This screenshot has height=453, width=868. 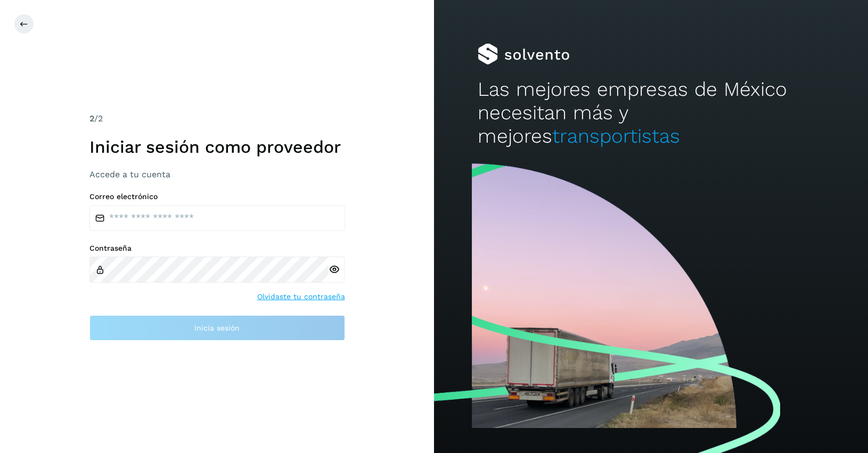 What do you see at coordinates (300, 297) in the screenshot?
I see `a: Olvidaste tu contraseña` at bounding box center [300, 297].